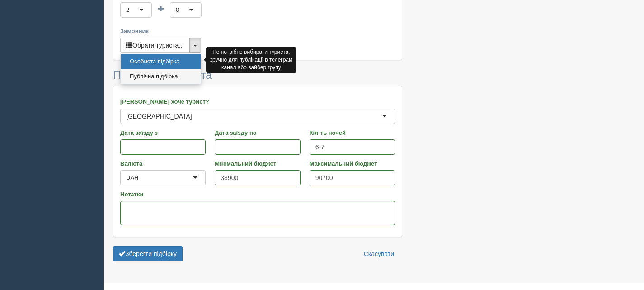  I want to click on label: Замовник, so click(258, 31).